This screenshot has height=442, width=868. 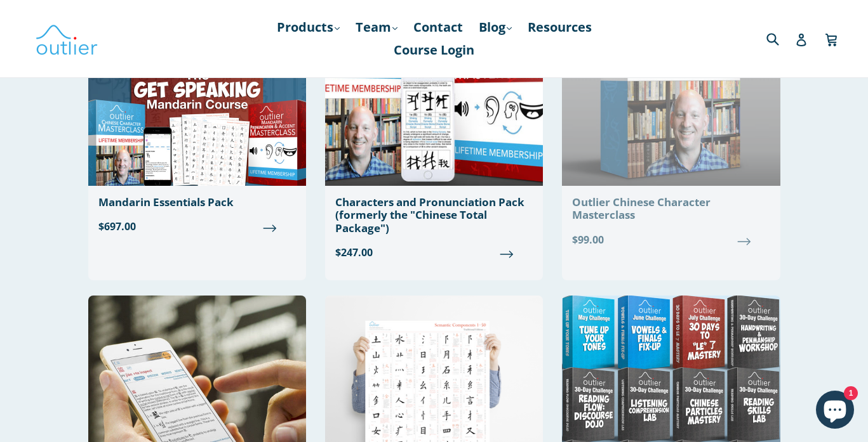 I want to click on a: Course Login, so click(x=434, y=50).